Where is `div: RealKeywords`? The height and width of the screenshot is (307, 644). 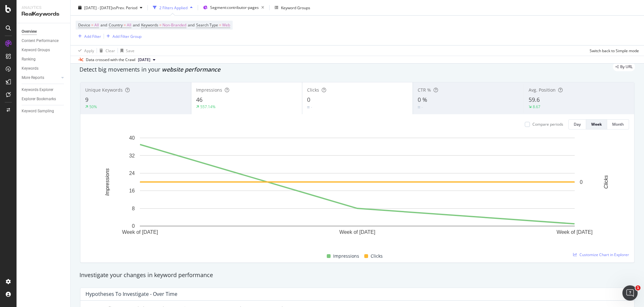
div: RealKeywords is located at coordinates (43, 14).